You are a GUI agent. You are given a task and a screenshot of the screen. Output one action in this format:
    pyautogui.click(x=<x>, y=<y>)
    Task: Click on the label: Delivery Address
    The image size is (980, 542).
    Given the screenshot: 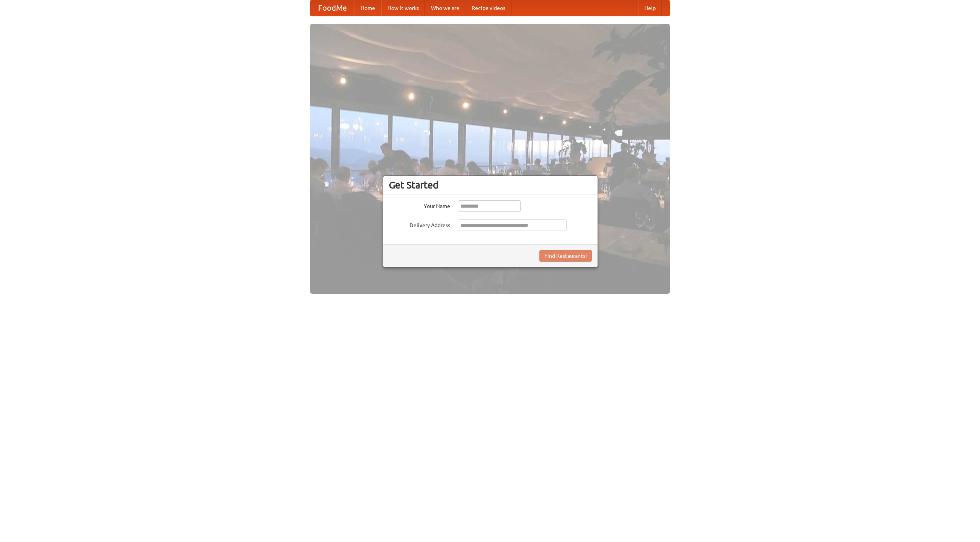 What is the action you would take?
    pyautogui.click(x=420, y=224)
    